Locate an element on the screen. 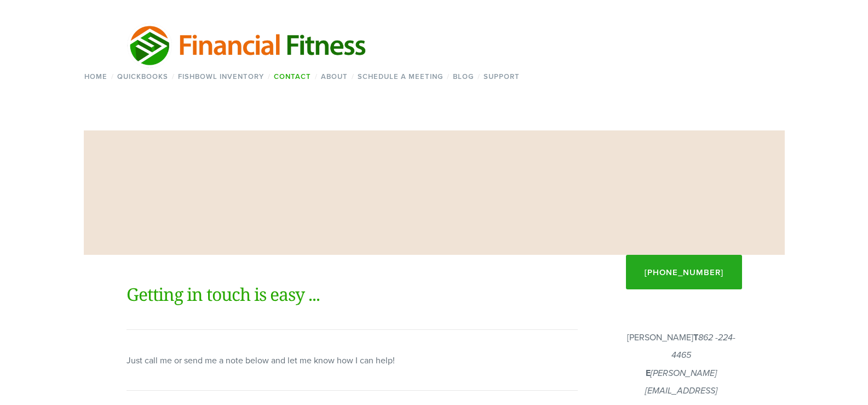 The height and width of the screenshot is (405, 868). a: About is located at coordinates (335, 76).